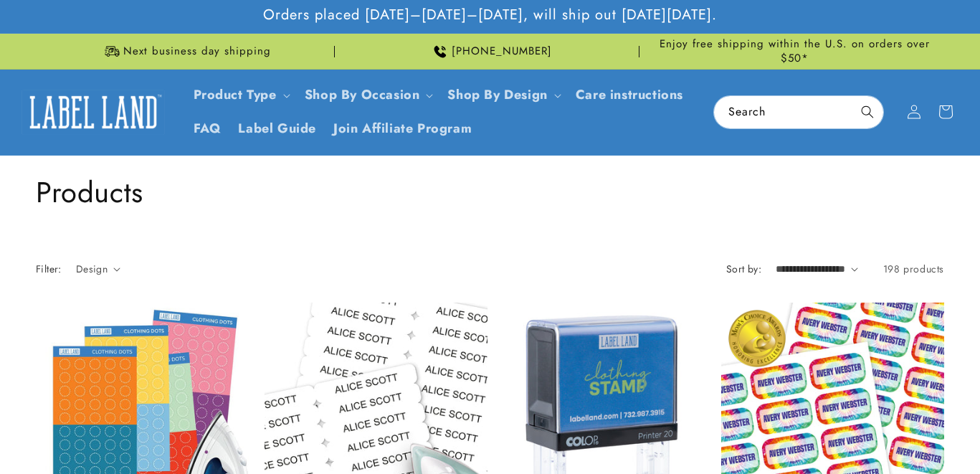 This screenshot has width=980, height=474. I want to click on button: Search, so click(867, 112).